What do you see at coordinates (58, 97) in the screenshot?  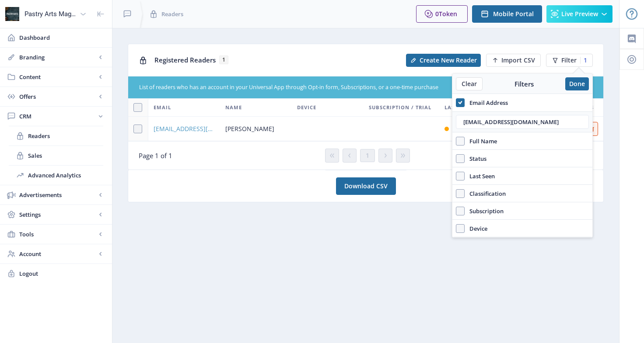 I see `span: Offers` at bounding box center [58, 97].